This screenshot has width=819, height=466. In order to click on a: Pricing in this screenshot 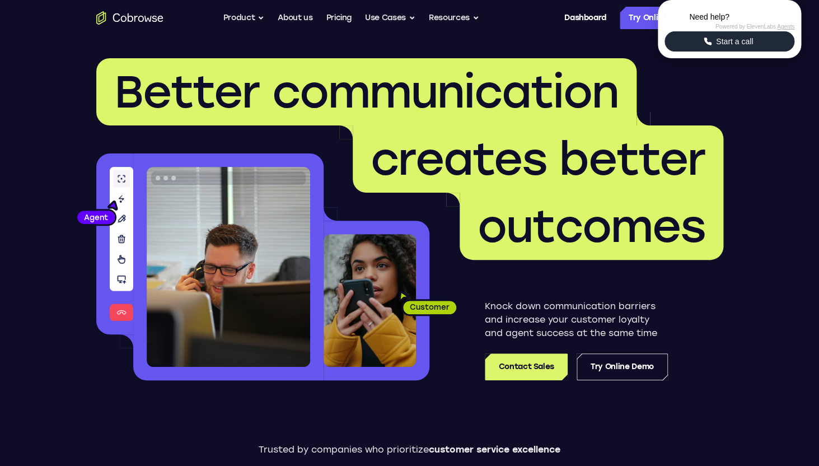, I will do `click(339, 18)`.